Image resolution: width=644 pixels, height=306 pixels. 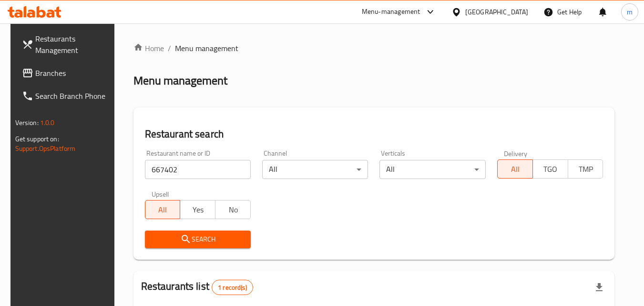 What do you see at coordinates (66, 96) in the screenshot?
I see `a: Search Branch Phone` at bounding box center [66, 96].